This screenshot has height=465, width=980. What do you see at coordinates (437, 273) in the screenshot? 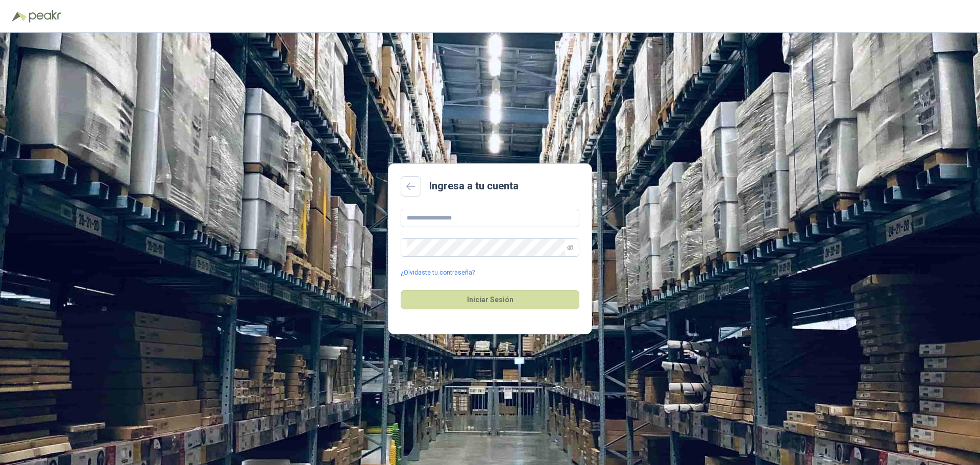
I see `a: ¿Olvidaste tu contraseña?` at bounding box center [437, 273].